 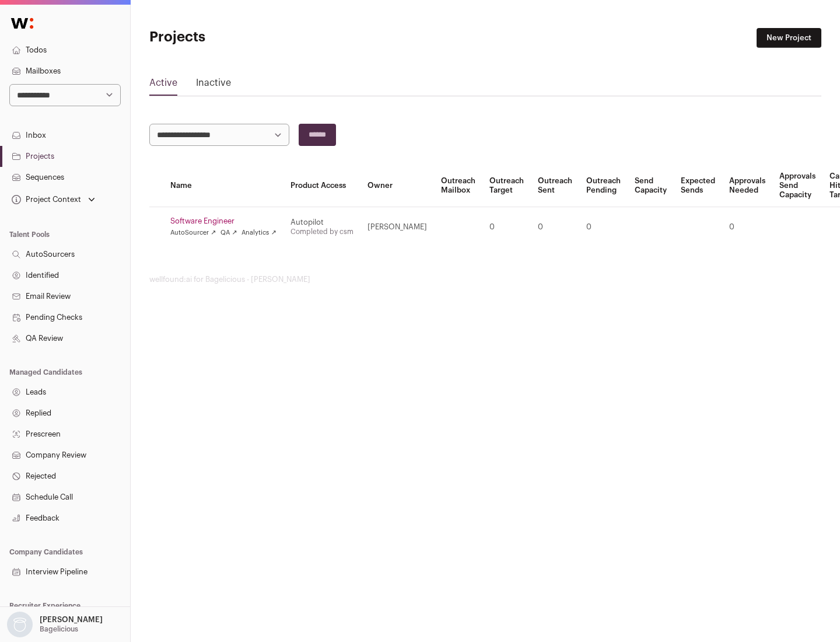 I want to click on th: Outreach Sent, so click(x=555, y=185).